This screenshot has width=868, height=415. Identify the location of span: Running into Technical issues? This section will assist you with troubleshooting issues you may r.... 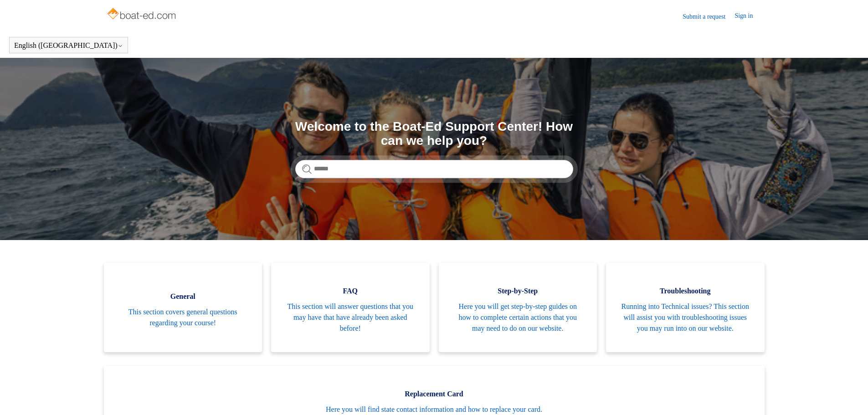
(685, 317).